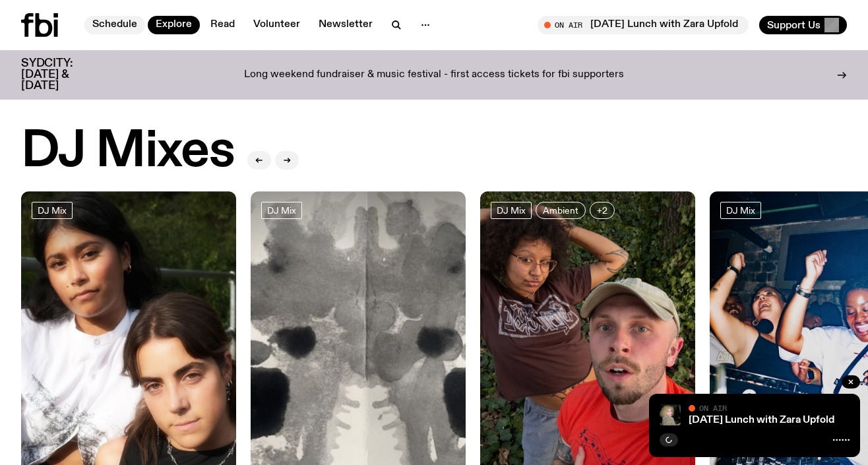  Describe the element at coordinates (114, 25) in the screenshot. I see `a: Schedule` at that location.